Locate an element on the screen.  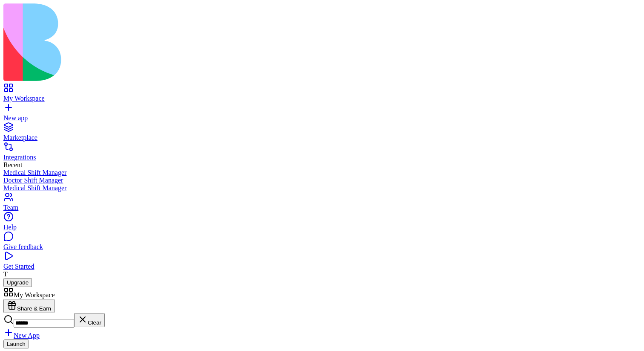
a: Get Started is located at coordinates (322, 262).